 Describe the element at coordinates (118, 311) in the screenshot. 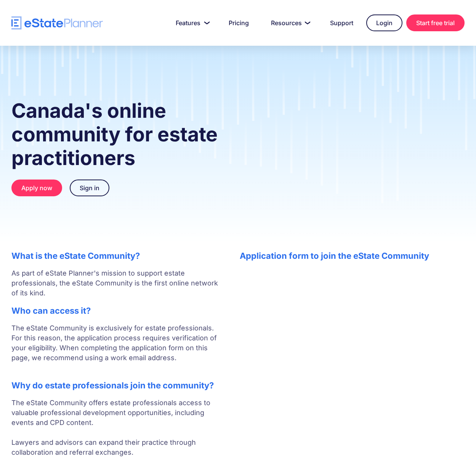

I see `h2: Who can access it?` at that location.